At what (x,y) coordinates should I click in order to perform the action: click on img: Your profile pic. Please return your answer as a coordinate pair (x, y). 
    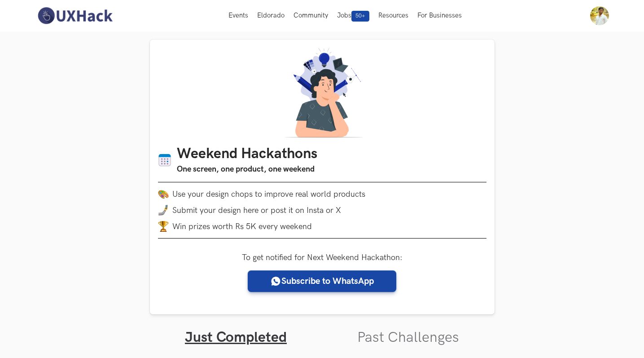
    Looking at the image, I should click on (600, 16).